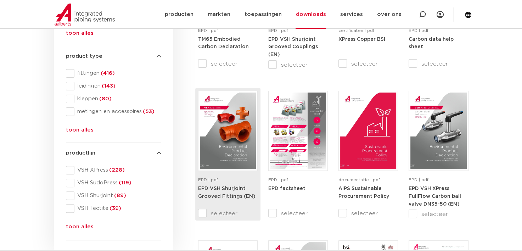 The image size is (522, 251). What do you see at coordinates (362, 39) in the screenshot?
I see `strong: XPress Copper BSI` at bounding box center [362, 39].